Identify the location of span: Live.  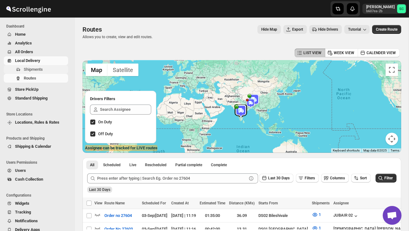
(133, 165).